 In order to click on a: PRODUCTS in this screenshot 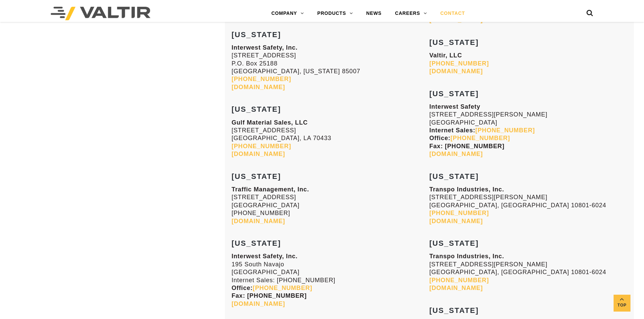, I will do `click(335, 14)`.